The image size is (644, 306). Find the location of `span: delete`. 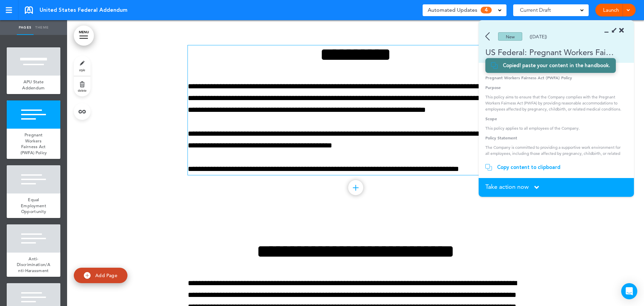

span: delete is located at coordinates (82, 91).